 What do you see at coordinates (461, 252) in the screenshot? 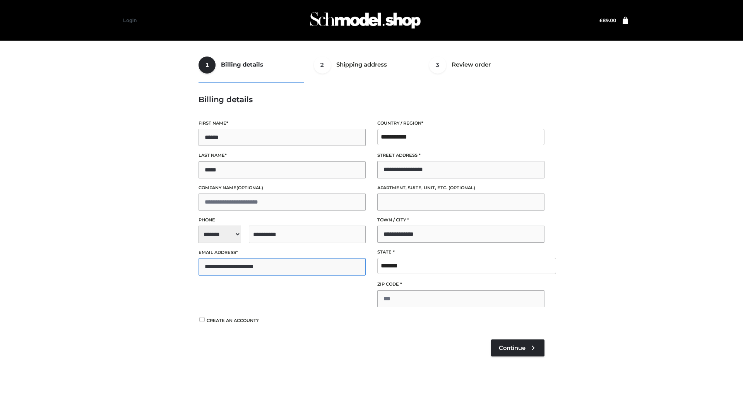
I see `label: State` at bounding box center [461, 252].